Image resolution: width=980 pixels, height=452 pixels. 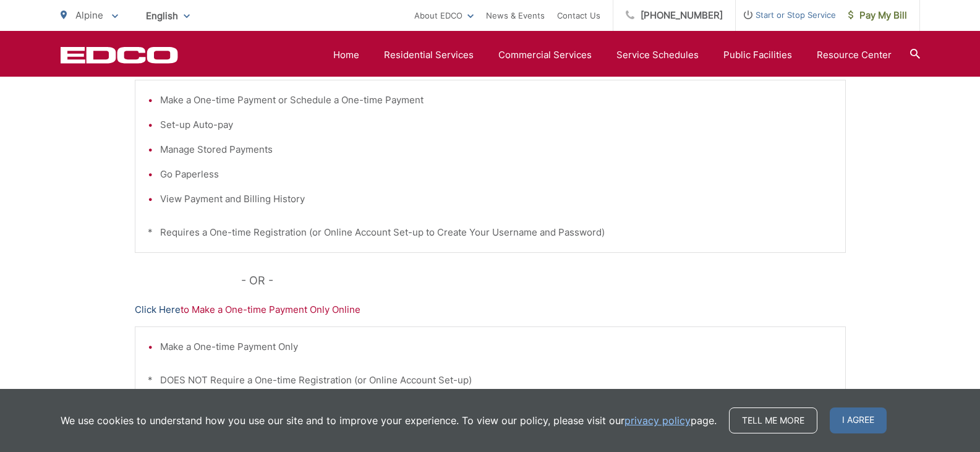 I want to click on li: Go Paperless, so click(x=496, y=174).